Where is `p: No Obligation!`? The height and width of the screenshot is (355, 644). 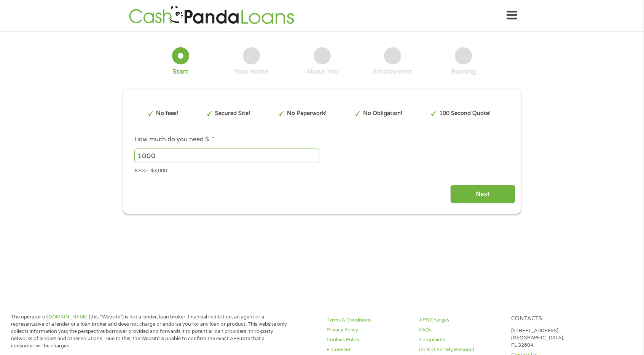 p: No Obligation! is located at coordinates (383, 114).